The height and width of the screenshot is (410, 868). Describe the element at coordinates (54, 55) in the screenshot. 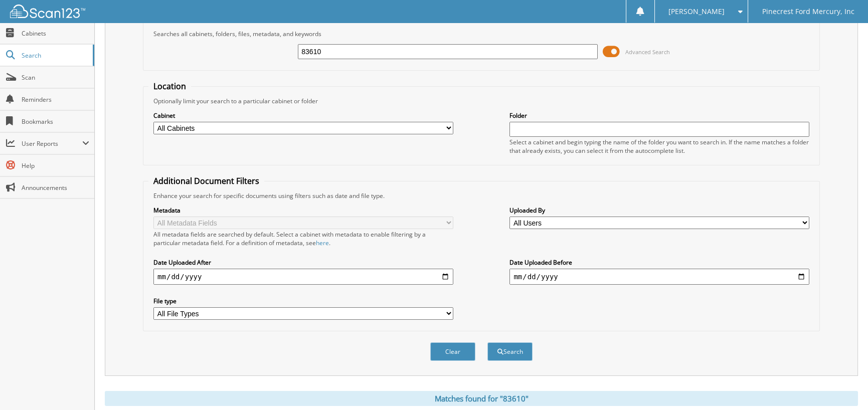

I see `span: Search` at that location.